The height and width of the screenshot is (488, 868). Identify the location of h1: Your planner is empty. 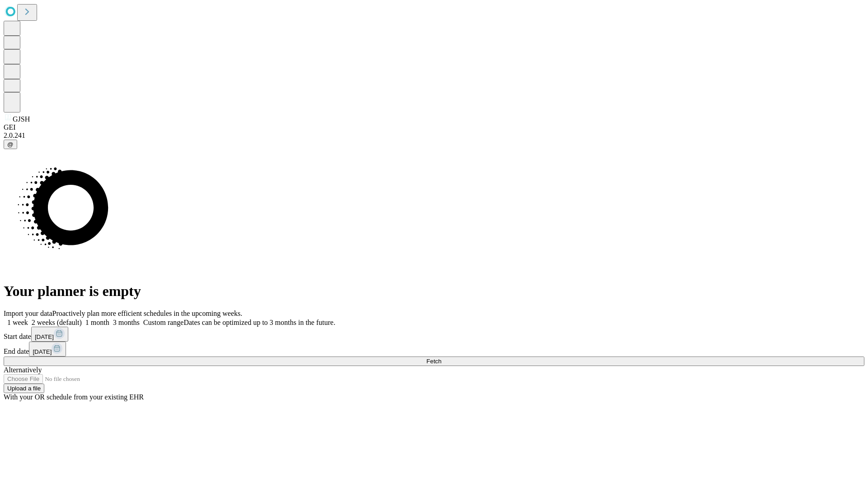
(434, 291).